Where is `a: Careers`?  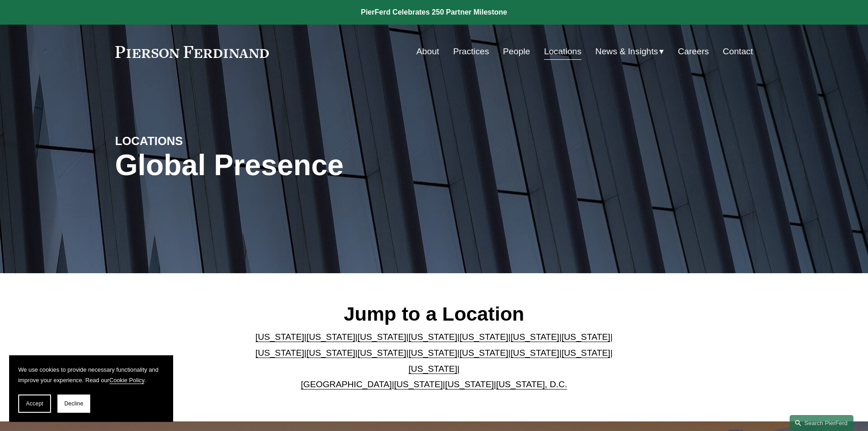
a: Careers is located at coordinates (693, 52).